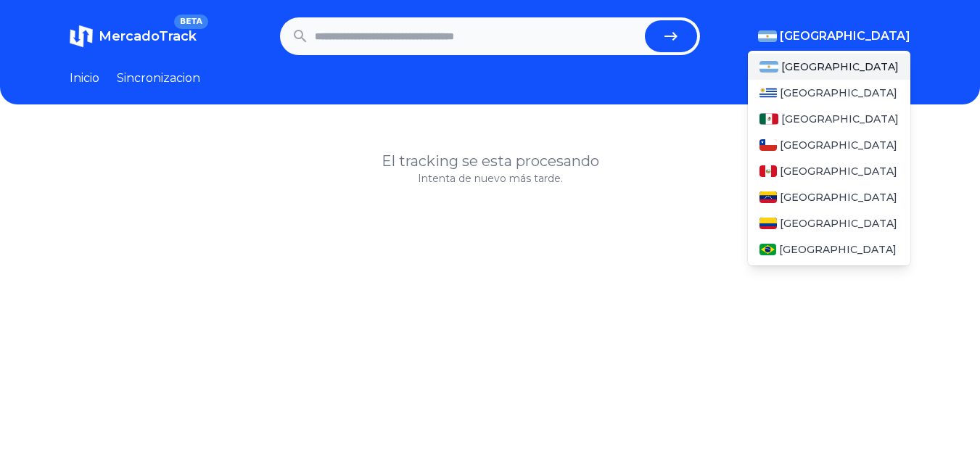 This screenshot has height=454, width=980. What do you see at coordinates (191, 22) in the screenshot?
I see `span: BETA` at bounding box center [191, 22].